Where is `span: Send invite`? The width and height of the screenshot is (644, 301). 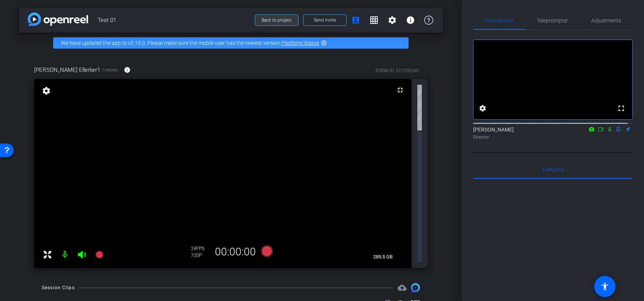 span: Send invite is located at coordinates (325, 20).